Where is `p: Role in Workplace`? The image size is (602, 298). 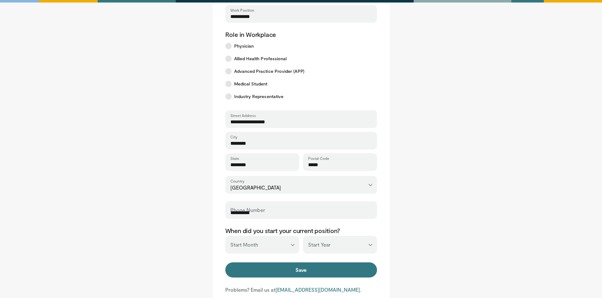 p: Role in Workplace is located at coordinates (301, 34).